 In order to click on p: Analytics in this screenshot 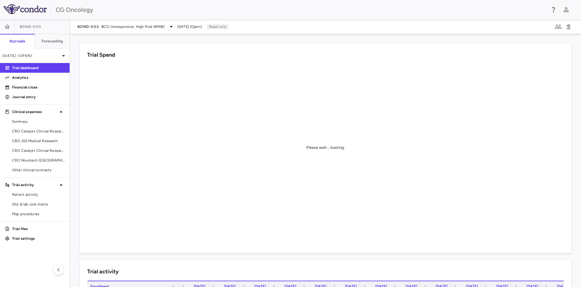, I will do `click(38, 77)`.